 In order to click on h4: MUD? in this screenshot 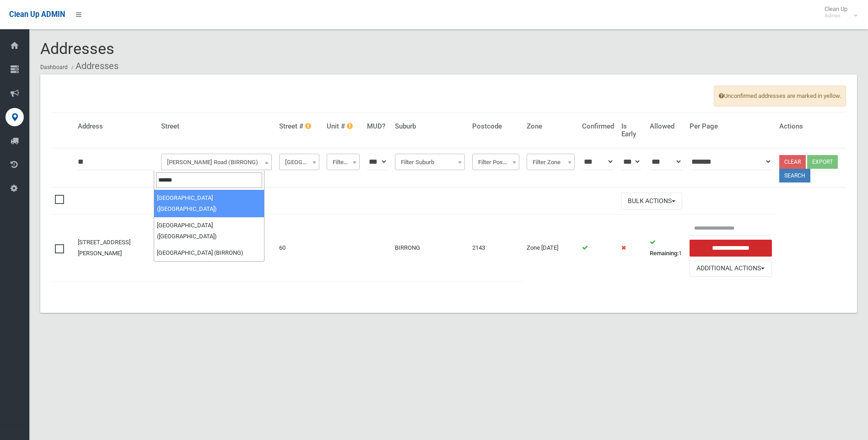, I will do `click(377, 126)`.